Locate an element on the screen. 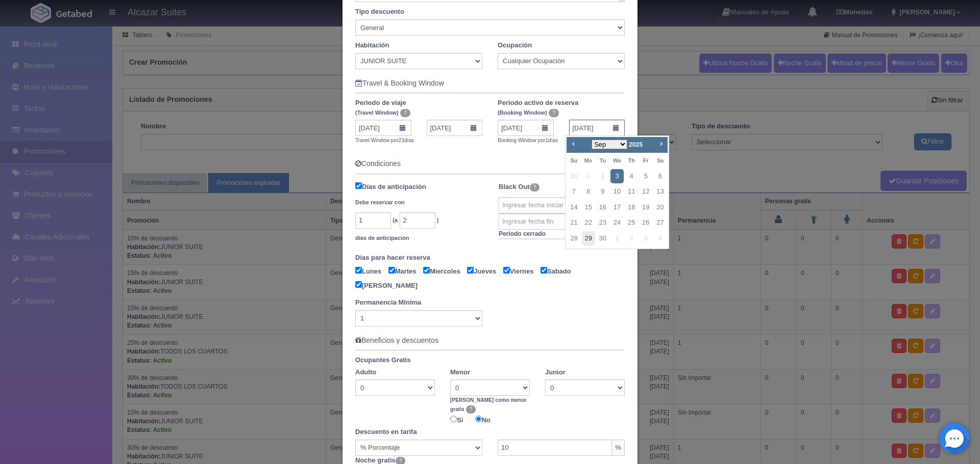 Image resolution: width=980 pixels, height=464 pixels. input: Viernes is located at coordinates (506, 270).